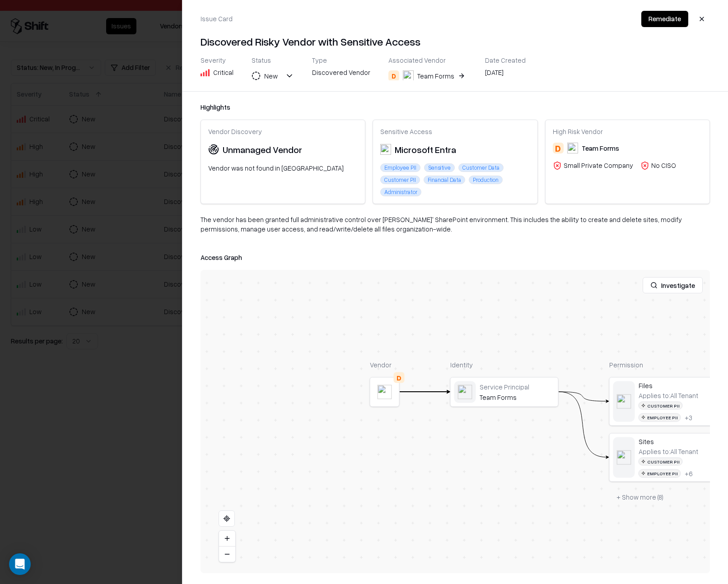  What do you see at coordinates (676, 385) in the screenshot?
I see `div: Files` at bounding box center [676, 385].